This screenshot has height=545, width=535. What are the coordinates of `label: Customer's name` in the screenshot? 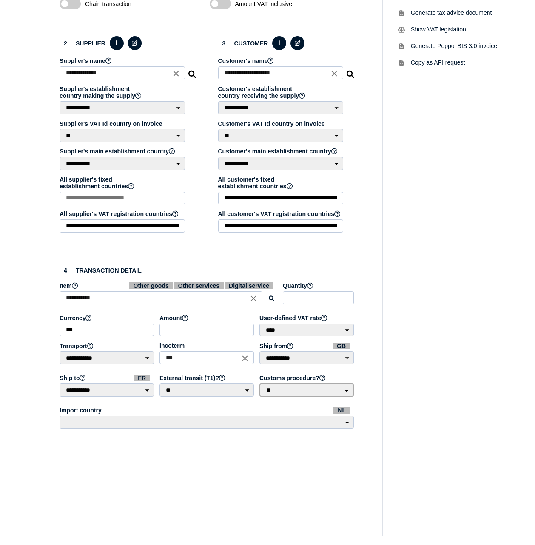 It's located at (281, 61).